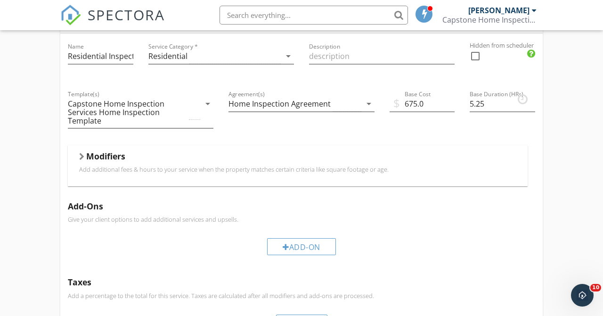 The width and height of the screenshot is (603, 316). What do you see at coordinates (302, 219) in the screenshot?
I see `p: Give your client options to add additional services and upsells.` at bounding box center [302, 219].